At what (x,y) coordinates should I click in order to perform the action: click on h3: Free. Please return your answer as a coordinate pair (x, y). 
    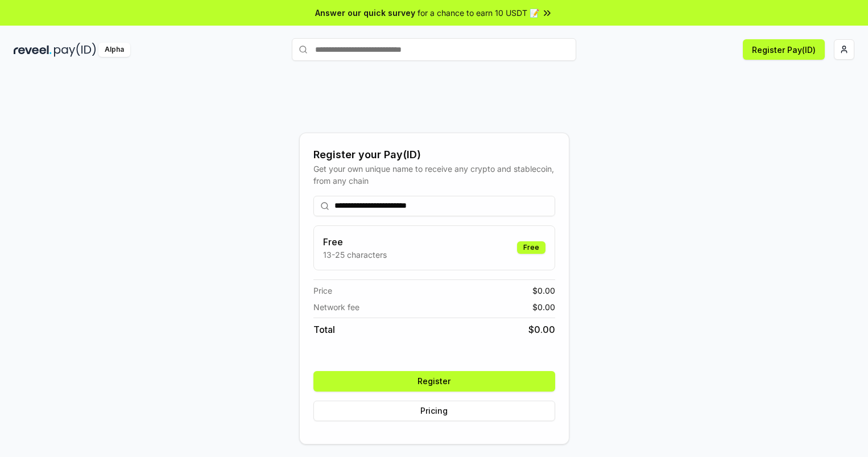
    Looking at the image, I should click on (355, 242).